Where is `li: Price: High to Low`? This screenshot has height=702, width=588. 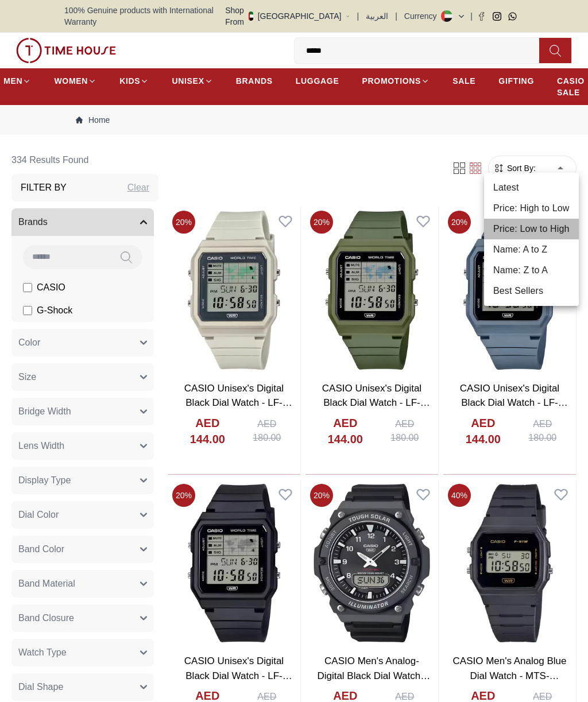
li: Price: High to Low is located at coordinates (531, 209).